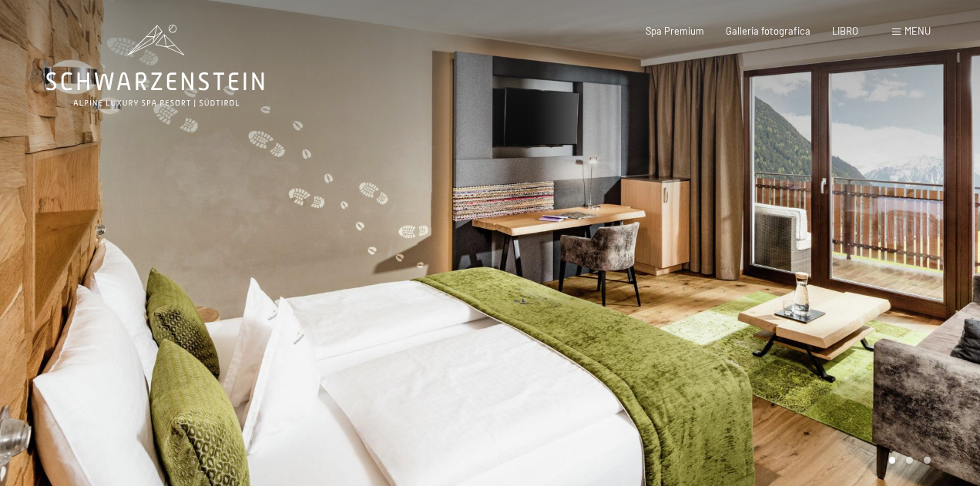 Image resolution: width=980 pixels, height=486 pixels. What do you see at coordinates (917, 30) in the screenshot?
I see `font: menu` at bounding box center [917, 30].